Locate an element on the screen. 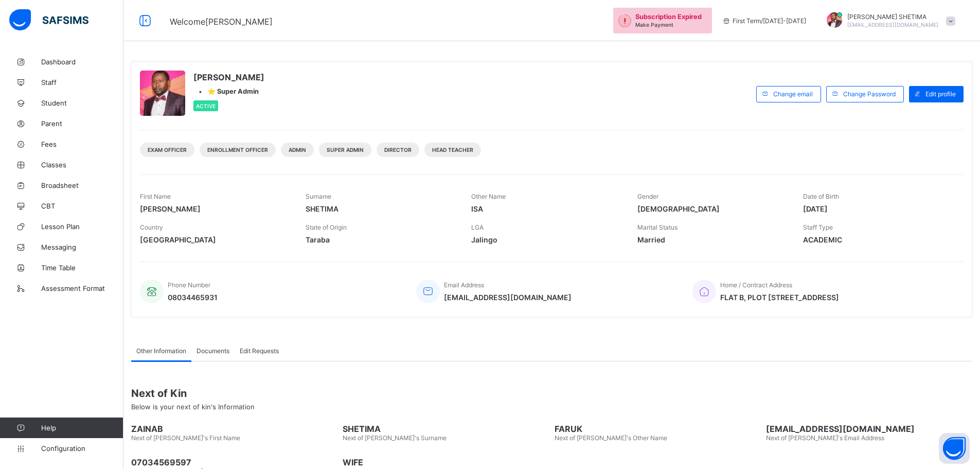 This screenshot has height=469, width=980. span: Admin is located at coordinates (298, 150).